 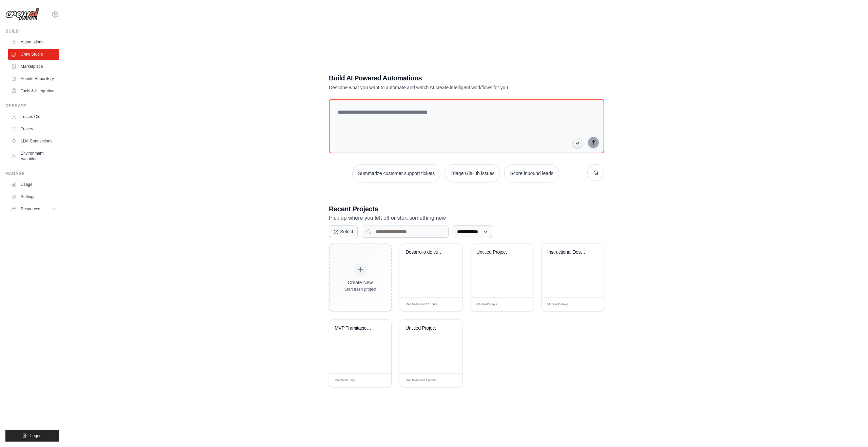 I want to click on button: Get new suggestions, so click(x=596, y=173).